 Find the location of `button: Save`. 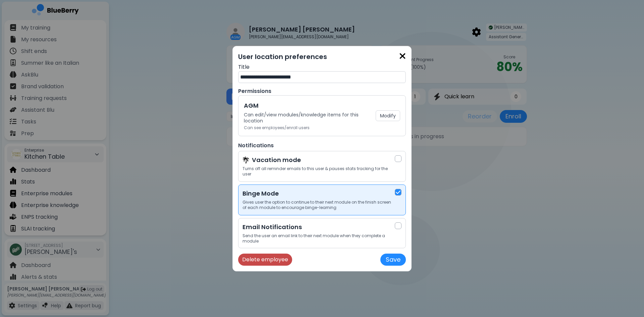

button: Save is located at coordinates (393, 259).